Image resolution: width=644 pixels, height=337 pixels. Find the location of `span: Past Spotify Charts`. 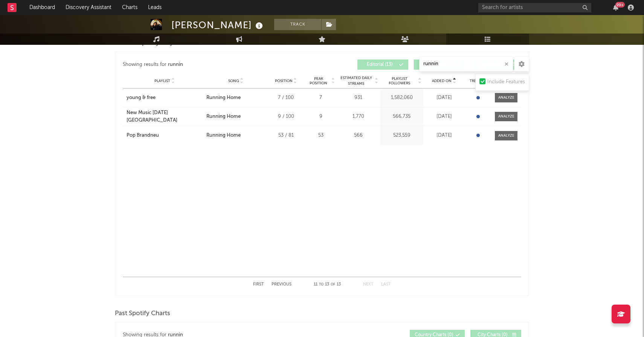

span: Past Spotify Charts is located at coordinates (142, 313).